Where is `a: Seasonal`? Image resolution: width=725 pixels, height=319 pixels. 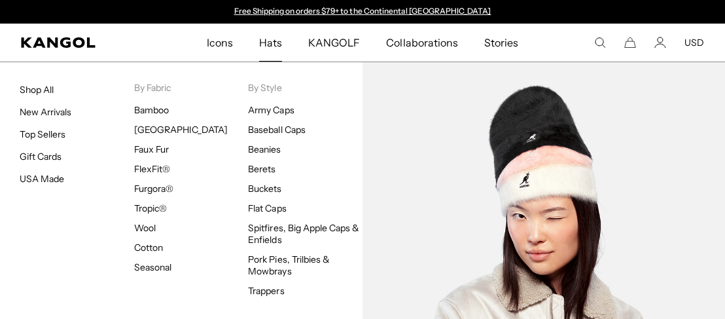
a: Seasonal is located at coordinates (152, 267).